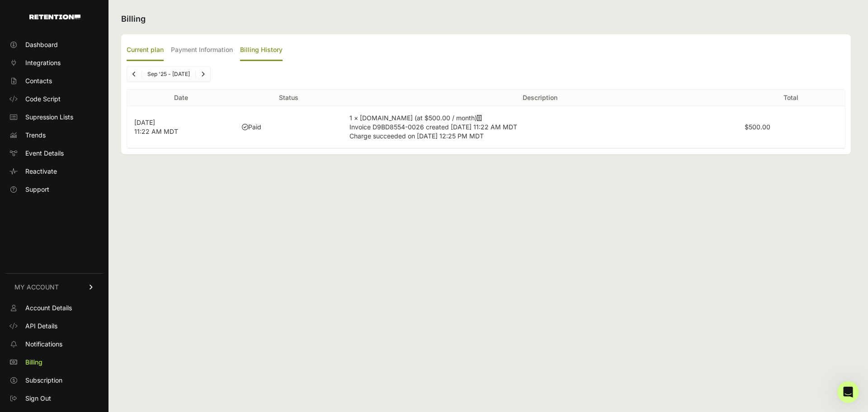 This screenshot has width=868, height=412. What do you see at coordinates (54, 189) in the screenshot?
I see `a: Support` at bounding box center [54, 189].